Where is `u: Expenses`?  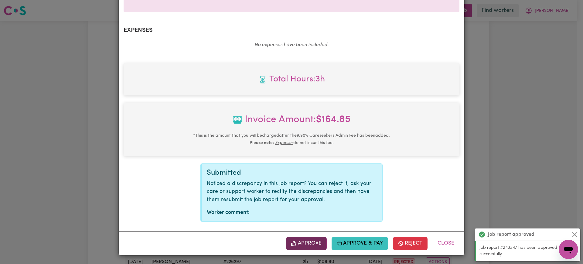 u: Expenses is located at coordinates (284, 143).